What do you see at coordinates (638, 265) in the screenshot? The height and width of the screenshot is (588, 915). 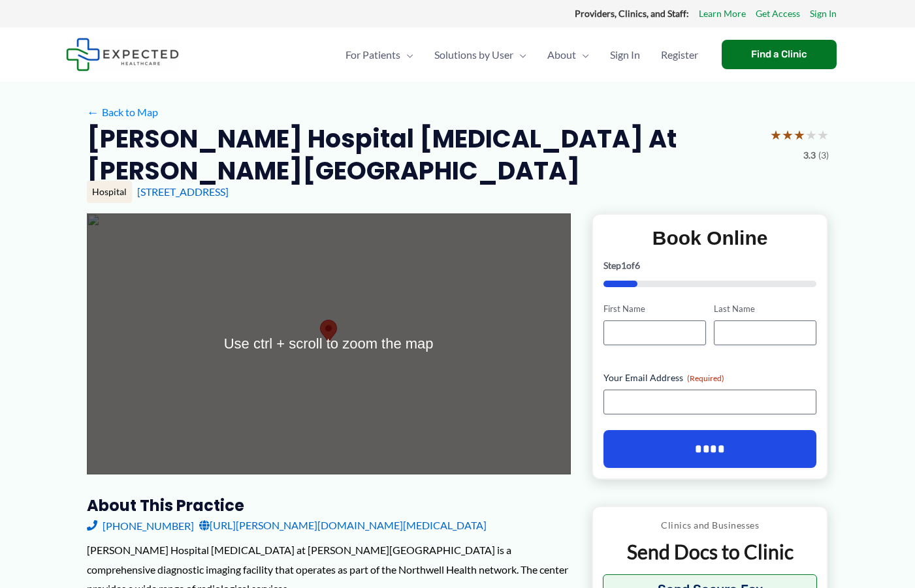 I see `span: 6` at bounding box center [638, 265].